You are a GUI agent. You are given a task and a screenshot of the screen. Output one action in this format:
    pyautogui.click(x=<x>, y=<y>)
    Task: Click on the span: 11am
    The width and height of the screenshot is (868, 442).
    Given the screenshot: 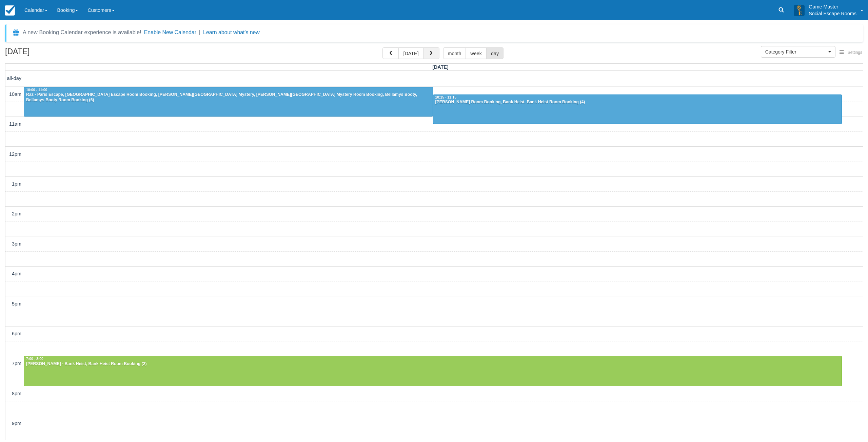 What is the action you would take?
    pyautogui.click(x=15, y=124)
    